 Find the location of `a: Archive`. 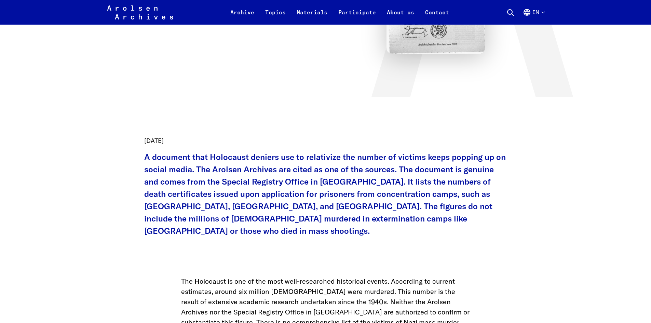

a: Archive is located at coordinates (242, 16).